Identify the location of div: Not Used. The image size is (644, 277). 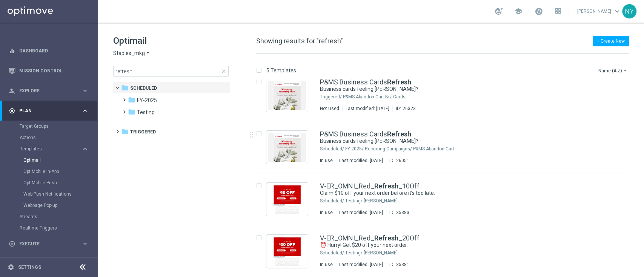
(329, 109).